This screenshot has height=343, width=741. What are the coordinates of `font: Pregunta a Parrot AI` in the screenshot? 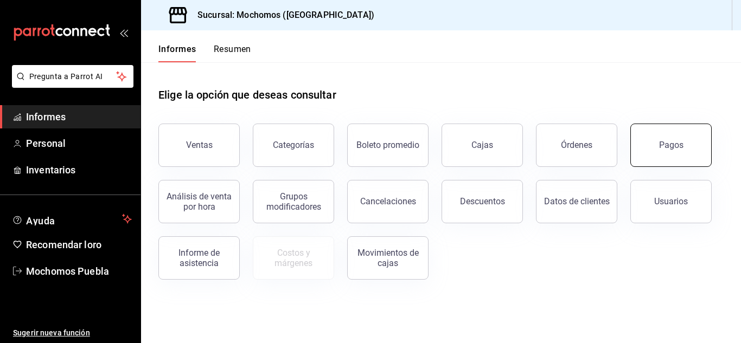 It's located at (66, 76).